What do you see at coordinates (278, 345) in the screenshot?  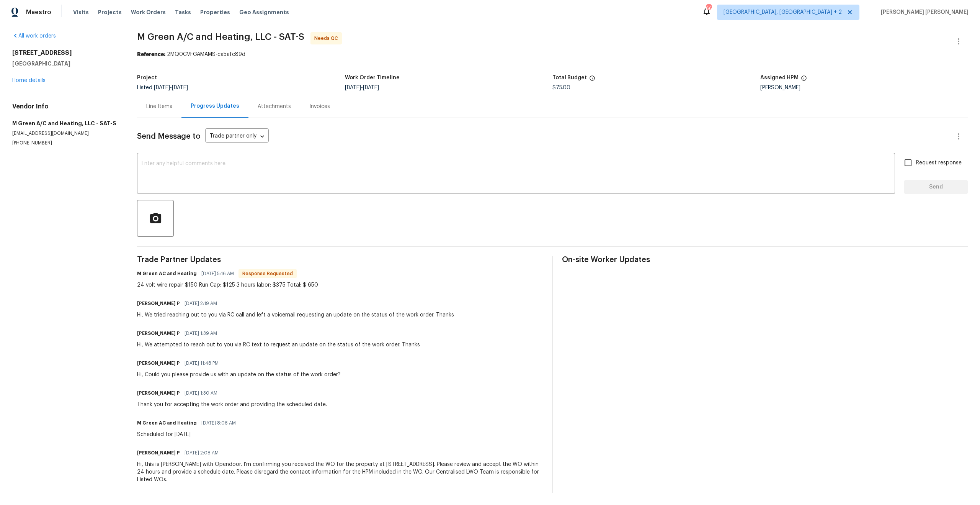 I see `div: Hi, We attempted to reach out to you via RC text to request an update on the status of the work o...` at bounding box center [278, 345].